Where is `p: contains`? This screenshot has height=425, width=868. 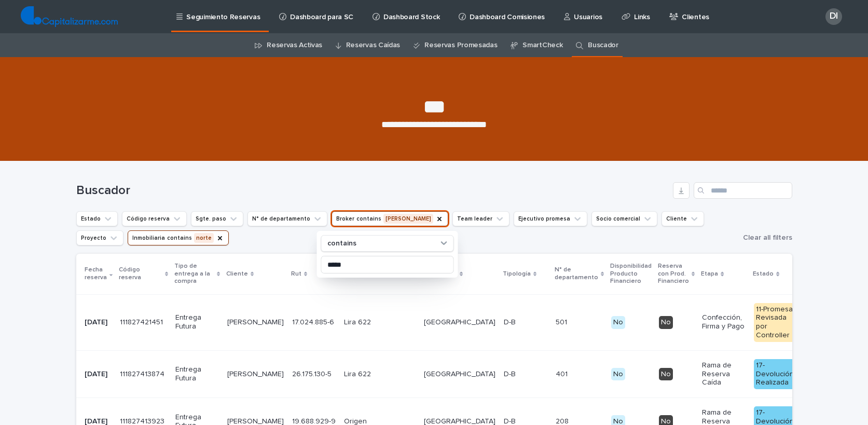
p: contains is located at coordinates (342, 243).